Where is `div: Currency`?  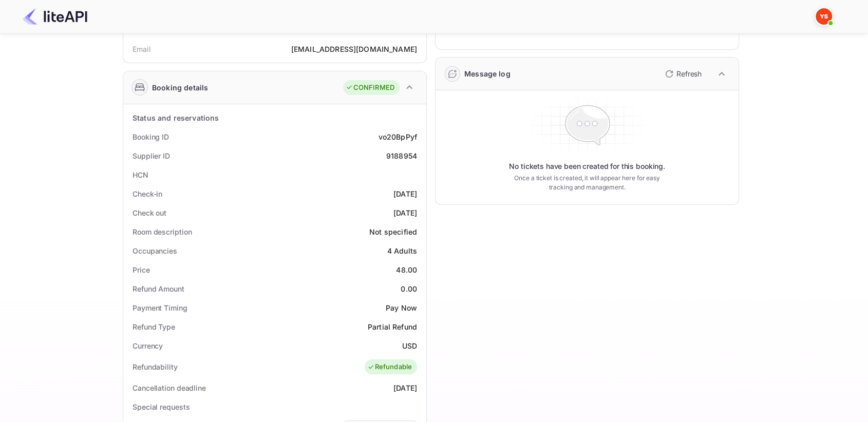 div: Currency is located at coordinates (148, 346).